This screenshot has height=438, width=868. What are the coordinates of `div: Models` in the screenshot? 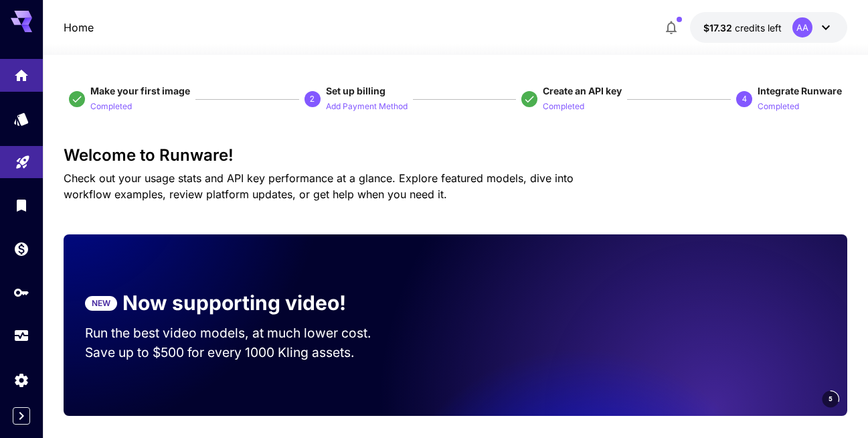 It's located at (22, 118).